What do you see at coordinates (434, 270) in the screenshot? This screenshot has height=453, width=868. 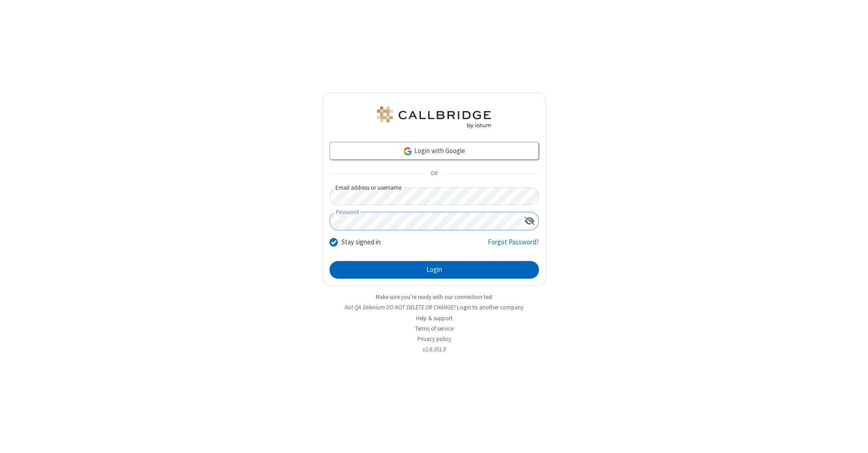 I see `button: Login` at bounding box center [434, 270].